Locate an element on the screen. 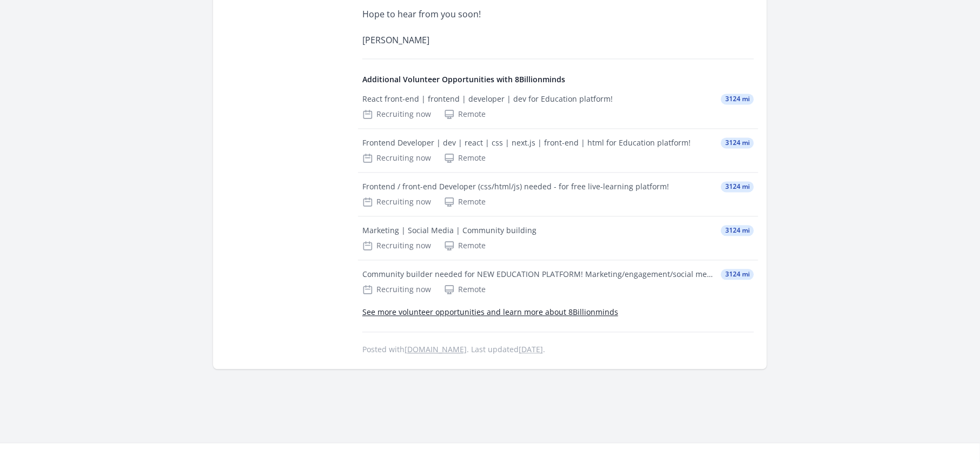 This screenshot has height=462, width=980. a: Community builder needed for NEW EDUCATION PLATFORM! Marketing/engagement/social media 3124 mi Re... is located at coordinates (558, 282).